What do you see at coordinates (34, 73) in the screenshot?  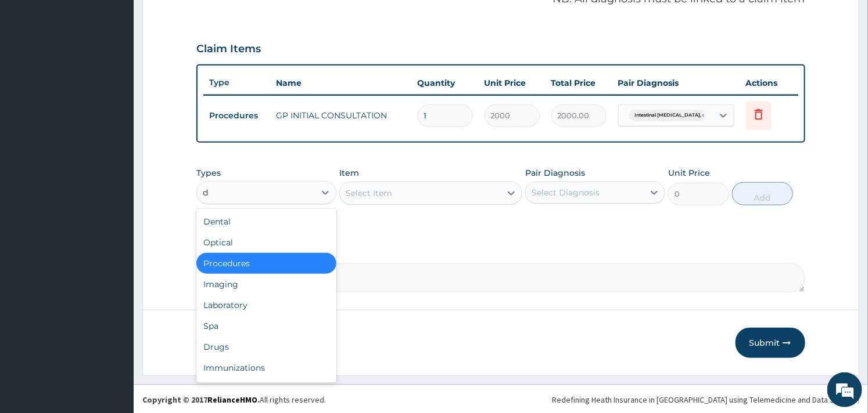 I see `img: d_794563401_company_1708531726252_794563401` at bounding box center [34, 73].